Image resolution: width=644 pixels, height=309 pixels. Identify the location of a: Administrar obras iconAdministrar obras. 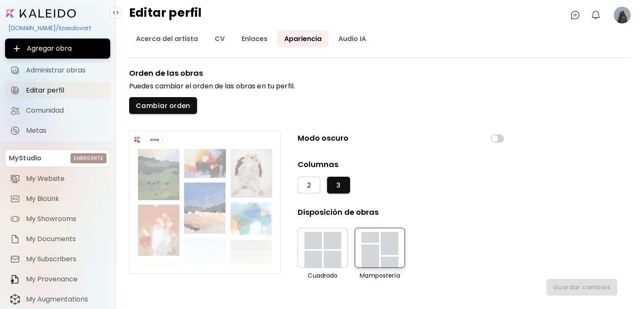
(57, 70).